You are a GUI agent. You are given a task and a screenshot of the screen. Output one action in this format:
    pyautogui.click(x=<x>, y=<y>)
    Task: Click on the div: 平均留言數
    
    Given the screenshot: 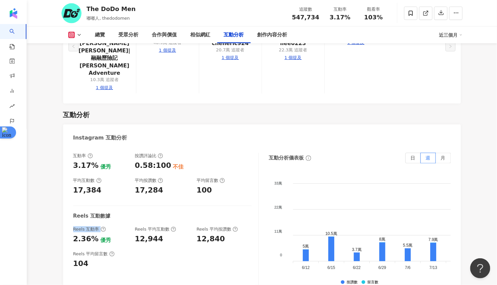 What is the action you would take?
    pyautogui.click(x=210, y=181)
    